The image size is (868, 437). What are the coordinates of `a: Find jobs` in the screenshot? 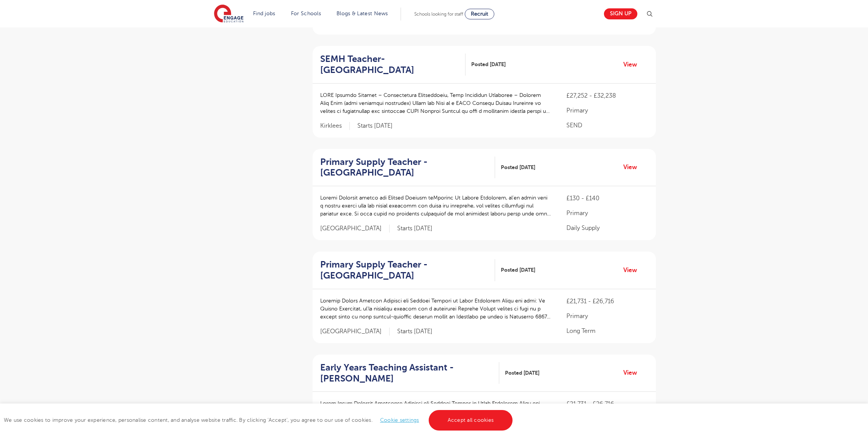 It's located at (264, 13).